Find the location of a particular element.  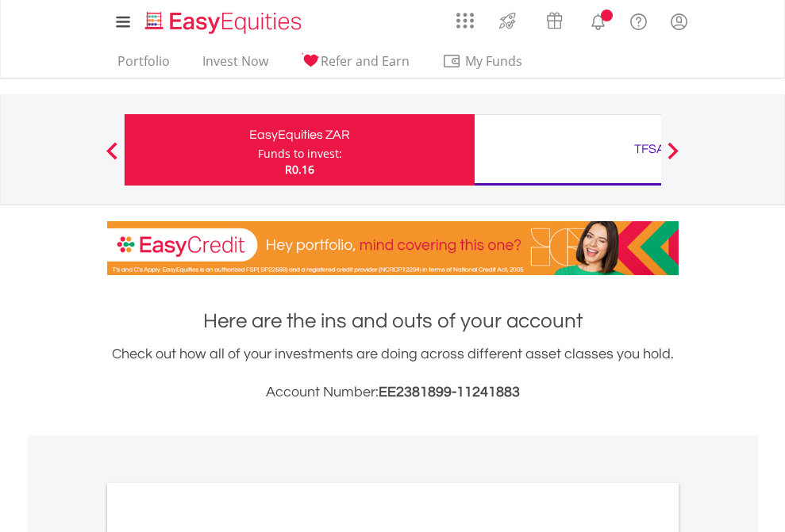

a: Home page is located at coordinates (223, 20).